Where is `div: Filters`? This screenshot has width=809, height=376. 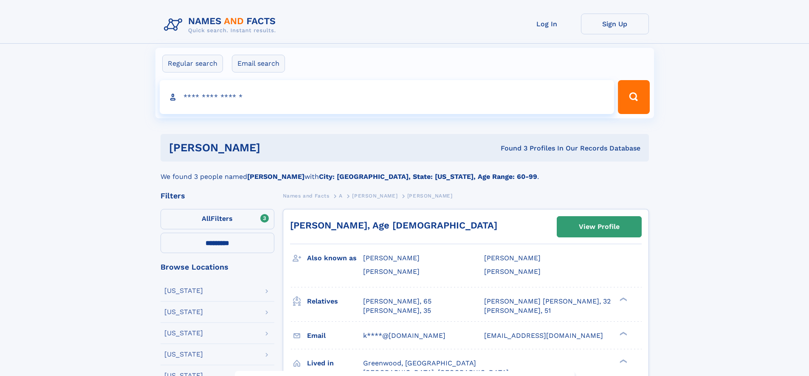
div: Filters is located at coordinates (217, 196).